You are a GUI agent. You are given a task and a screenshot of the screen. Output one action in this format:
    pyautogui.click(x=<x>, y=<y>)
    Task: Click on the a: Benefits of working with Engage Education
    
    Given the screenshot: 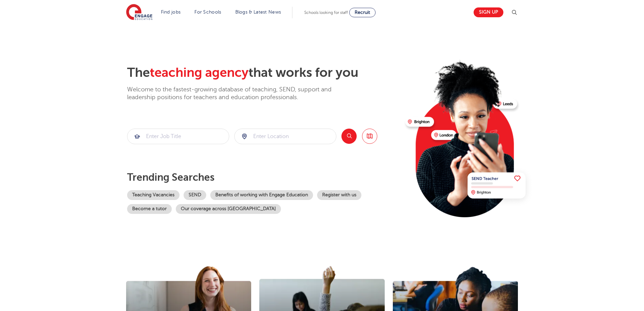 What is the action you would take?
    pyautogui.click(x=262, y=195)
    